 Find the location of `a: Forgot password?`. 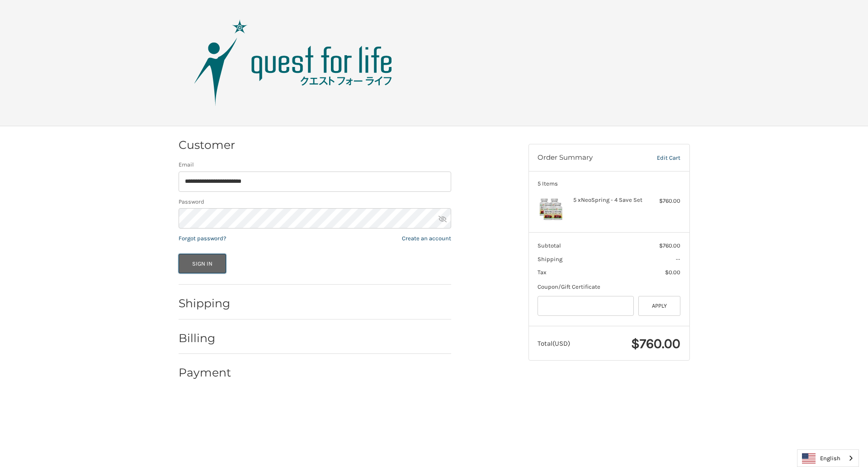

a: Forgot password? is located at coordinates (202, 238).